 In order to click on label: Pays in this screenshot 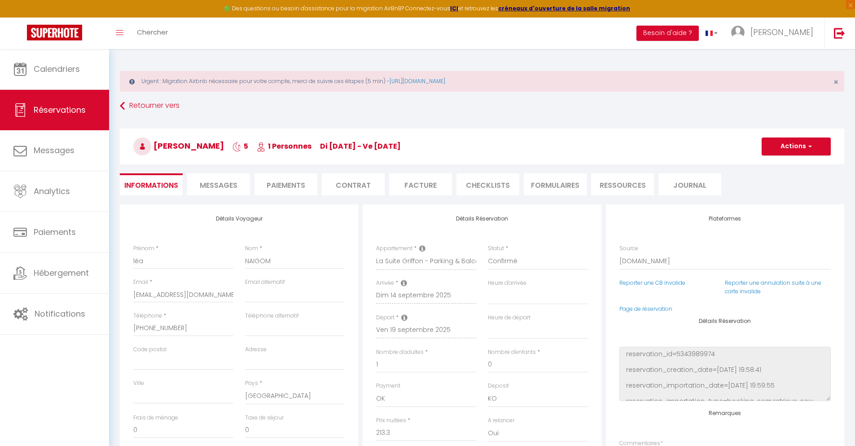, I will do `click(251, 383)`.